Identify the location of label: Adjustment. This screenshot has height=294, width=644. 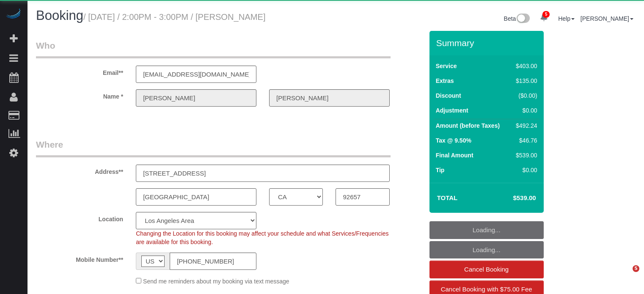
(451, 111).